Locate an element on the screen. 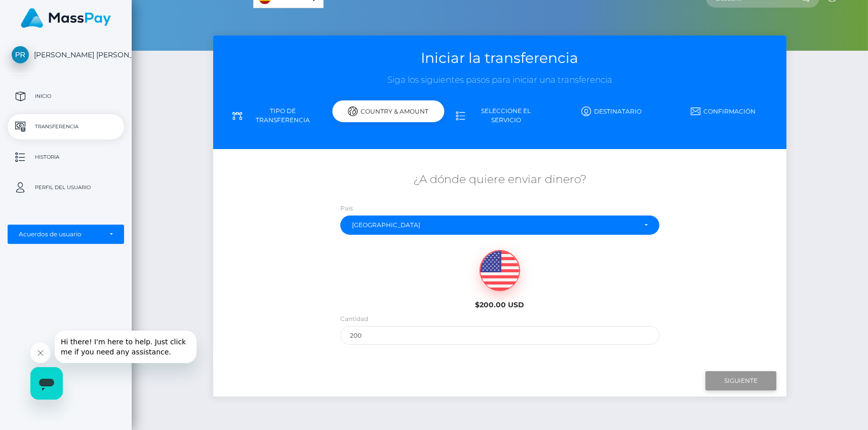  p: Perfil del usuario is located at coordinates (66, 188).